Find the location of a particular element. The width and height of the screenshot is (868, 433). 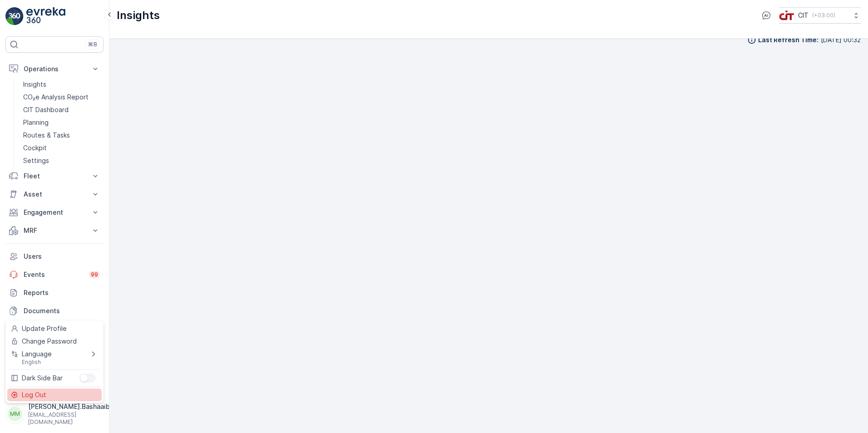

p: MRF is located at coordinates (54, 230).